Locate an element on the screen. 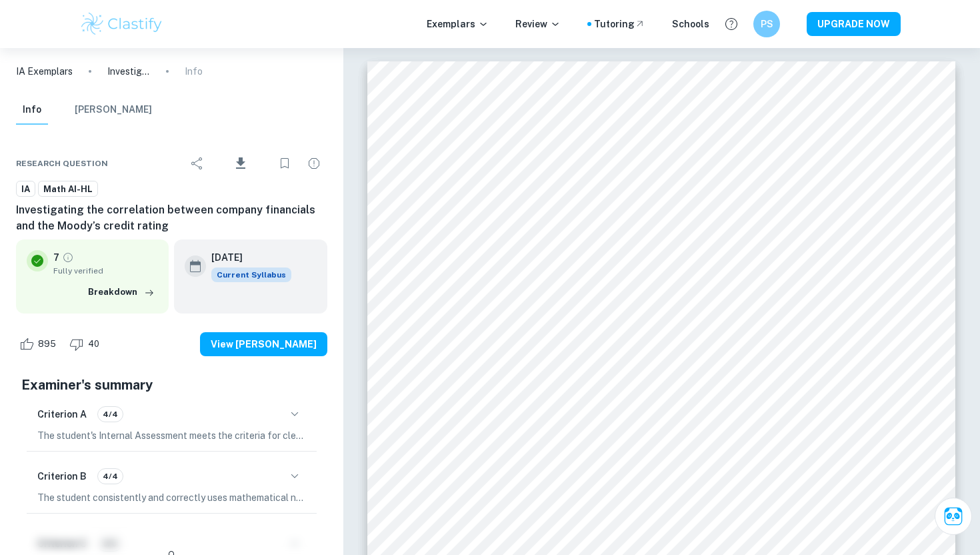  div: Share is located at coordinates (197, 164).